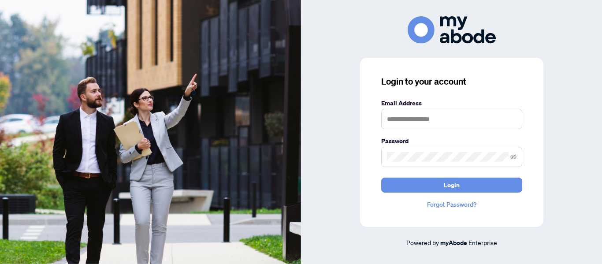  What do you see at coordinates (422, 242) in the screenshot?
I see `span: Powered by` at bounding box center [422, 242].